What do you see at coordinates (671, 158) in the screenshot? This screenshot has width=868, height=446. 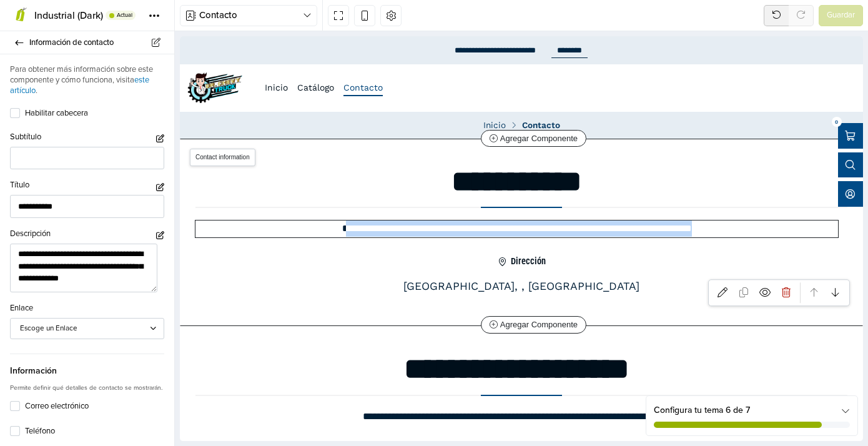 I see `button: Acceso` at bounding box center [671, 158].